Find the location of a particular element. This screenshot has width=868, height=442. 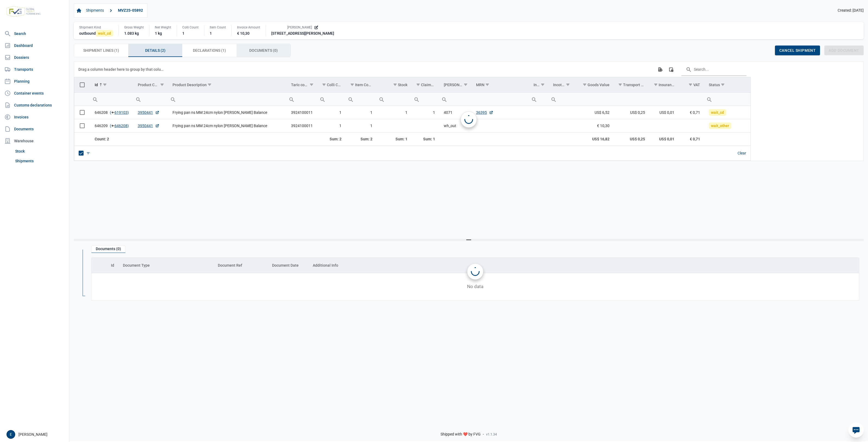

div: 1 is located at coordinates (190, 33).